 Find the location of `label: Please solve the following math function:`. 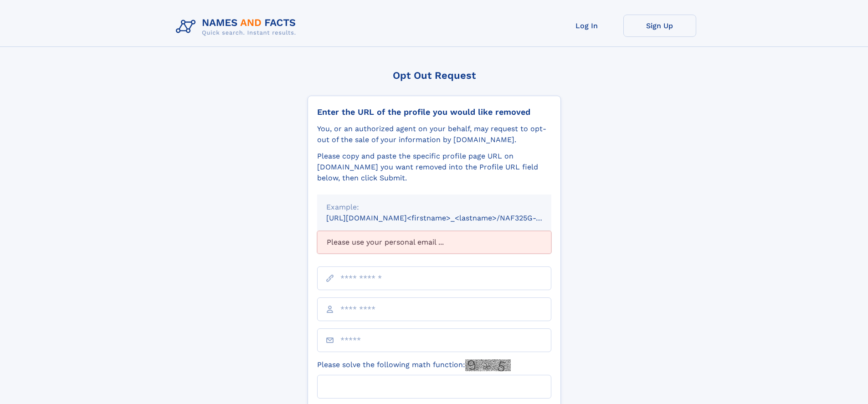

label: Please solve the following math function: is located at coordinates (414, 366).